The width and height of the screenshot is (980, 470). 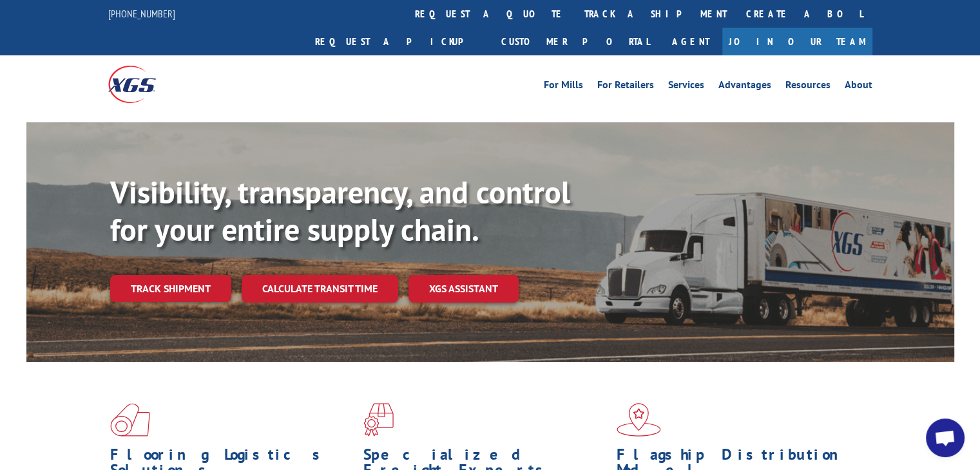 I want to click on a: About, so click(x=858, y=87).